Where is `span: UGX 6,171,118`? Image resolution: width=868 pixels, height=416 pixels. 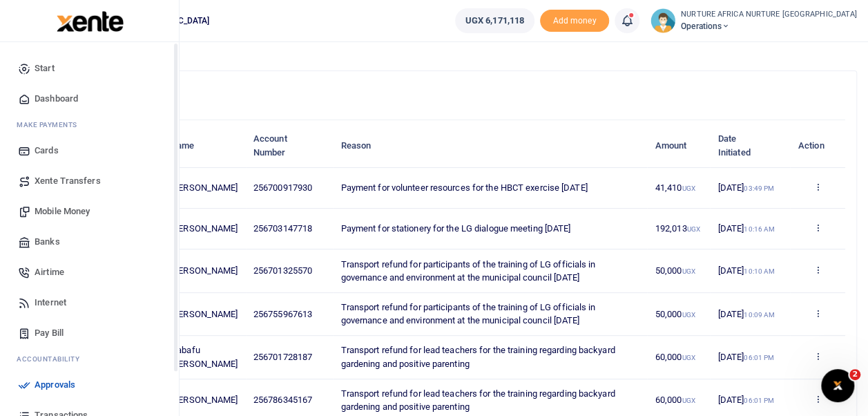
span: UGX 6,171,118 is located at coordinates (495, 21).